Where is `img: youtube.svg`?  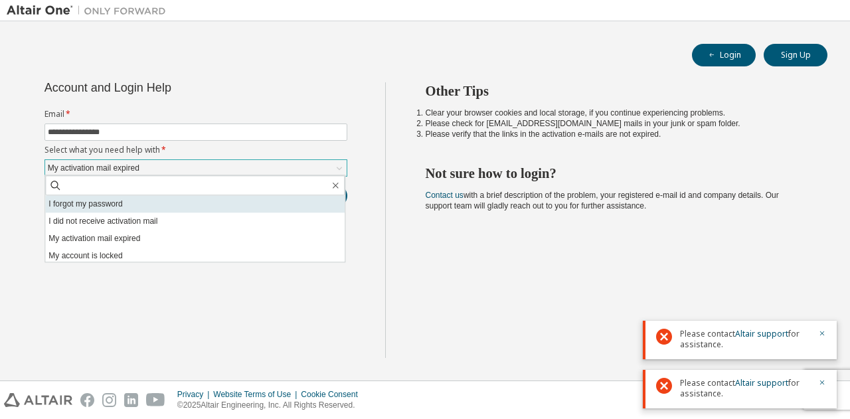 img: youtube.svg is located at coordinates (155, 400).